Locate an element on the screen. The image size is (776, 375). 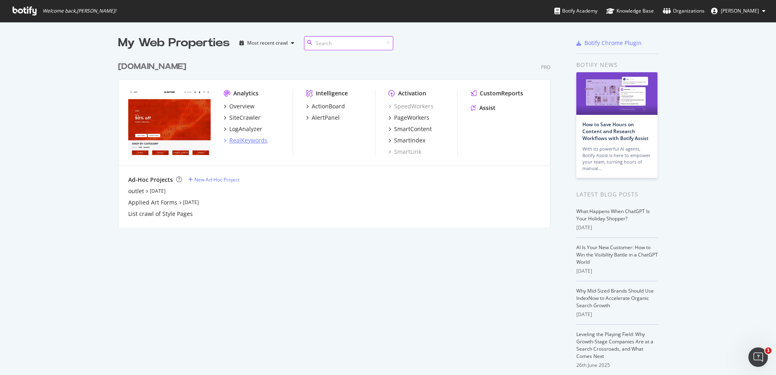
a: Leveling the Playing Field: Why Growth-Stage Companies Are at a Search Crossroads, and What Comes... is located at coordinates (615, 345).